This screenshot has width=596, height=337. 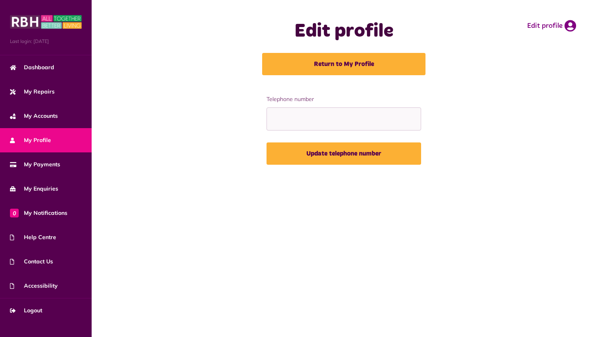 What do you see at coordinates (14, 213) in the screenshot?
I see `span: 0` at bounding box center [14, 213].